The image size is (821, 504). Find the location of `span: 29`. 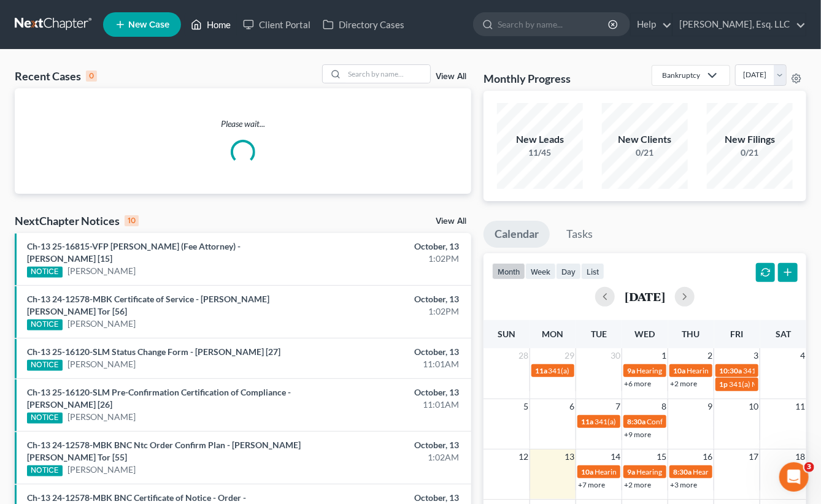

span: 29 is located at coordinates (569, 356).